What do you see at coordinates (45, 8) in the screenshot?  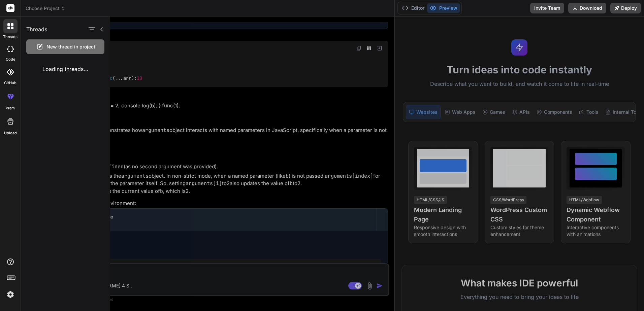 I see `span: Choose Project` at bounding box center [45, 8].